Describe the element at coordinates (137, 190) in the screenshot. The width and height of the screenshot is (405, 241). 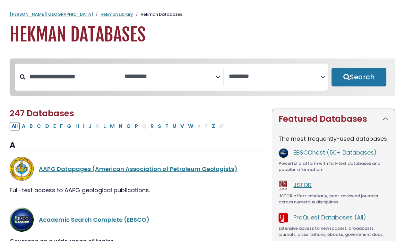
I see `div: Full-text access to AAPG geological publications.` at that location.